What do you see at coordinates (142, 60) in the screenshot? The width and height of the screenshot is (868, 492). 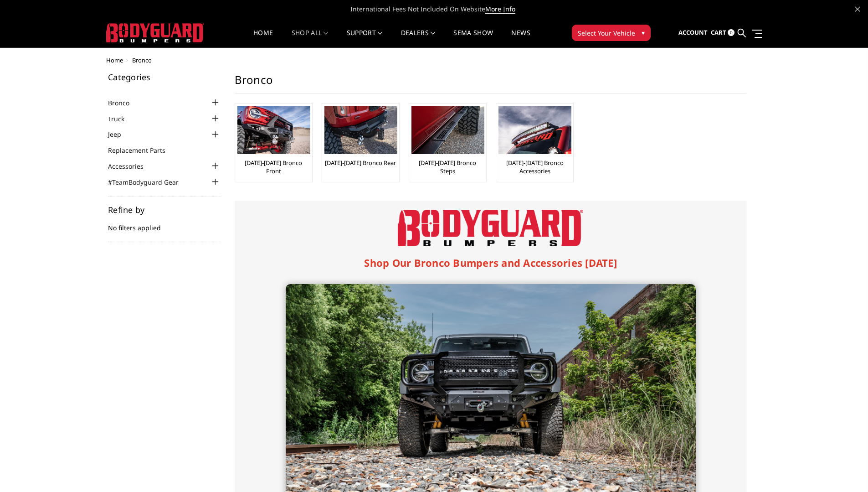 I see `span: Bronco` at bounding box center [142, 60].